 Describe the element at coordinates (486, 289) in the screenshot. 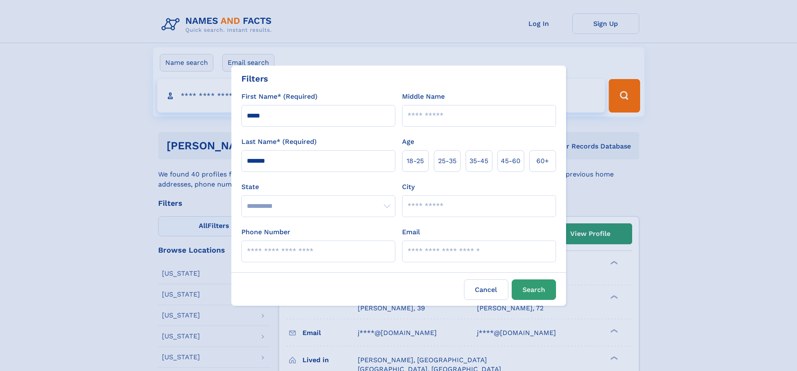

I see `label: Cancel` at that location.